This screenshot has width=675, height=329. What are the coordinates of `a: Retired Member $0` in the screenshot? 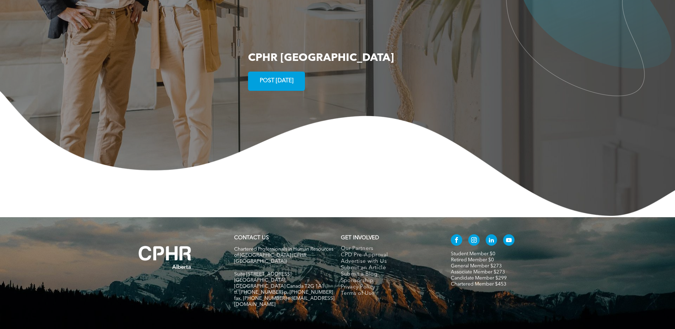 It's located at (472, 260).